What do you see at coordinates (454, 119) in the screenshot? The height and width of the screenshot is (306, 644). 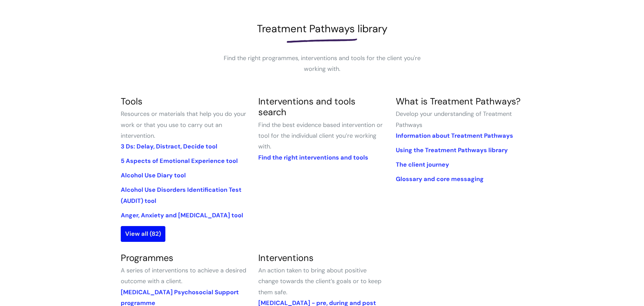 I see `span: Develop your understanding of Treatment Pathways` at bounding box center [454, 119].